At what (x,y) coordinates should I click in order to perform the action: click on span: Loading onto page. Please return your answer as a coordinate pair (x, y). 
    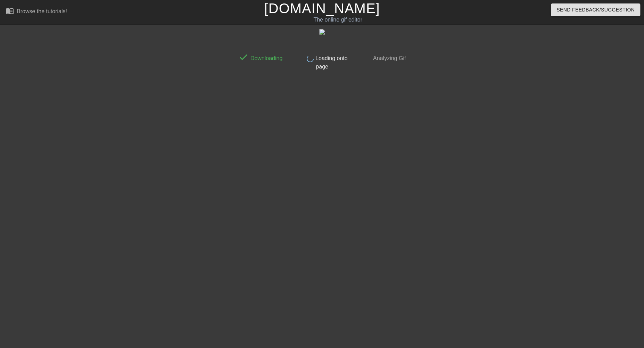
    Looking at the image, I should click on (330, 62).